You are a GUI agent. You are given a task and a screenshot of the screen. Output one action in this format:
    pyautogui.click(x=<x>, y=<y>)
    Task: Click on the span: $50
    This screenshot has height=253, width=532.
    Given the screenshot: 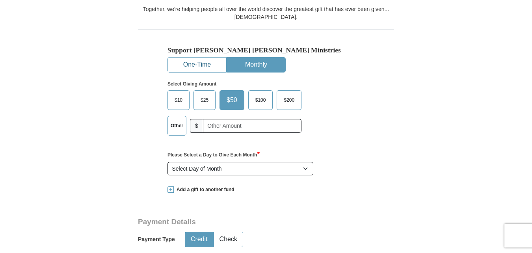 What is the action you would take?
    pyautogui.click(x=232, y=100)
    